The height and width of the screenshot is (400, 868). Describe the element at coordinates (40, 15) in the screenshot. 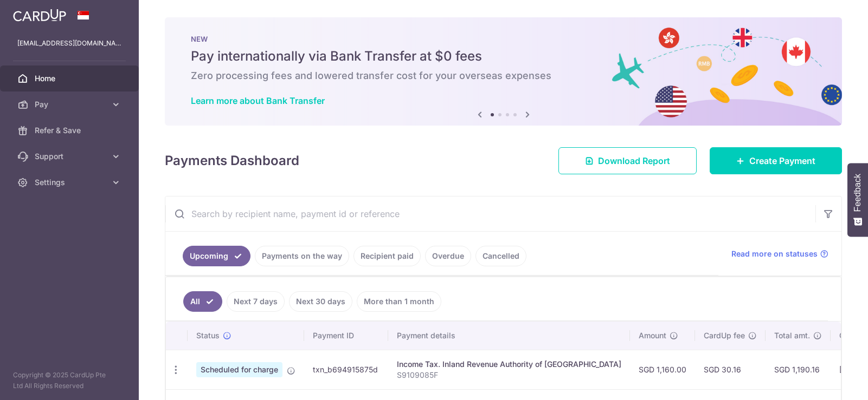

I see `img: CardUp` at that location.